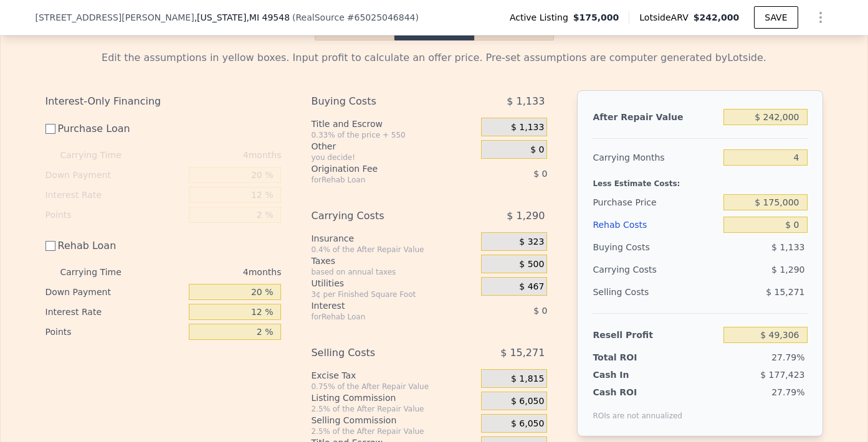 Image resolution: width=868 pixels, height=442 pixels. Describe the element at coordinates (532, 265) in the screenshot. I see `span: $ 500` at that location.